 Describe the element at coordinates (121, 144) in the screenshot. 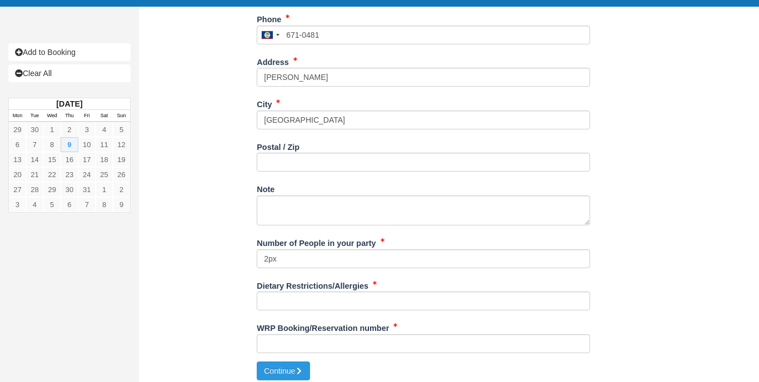

I see `a: 12` at that location.